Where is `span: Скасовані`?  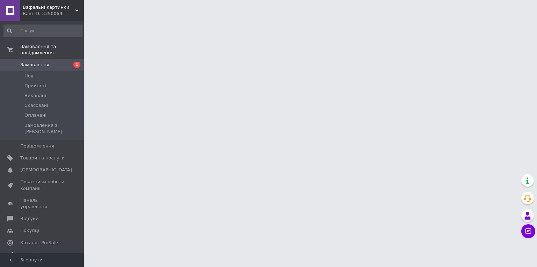
span: Скасовані is located at coordinates (36, 105).